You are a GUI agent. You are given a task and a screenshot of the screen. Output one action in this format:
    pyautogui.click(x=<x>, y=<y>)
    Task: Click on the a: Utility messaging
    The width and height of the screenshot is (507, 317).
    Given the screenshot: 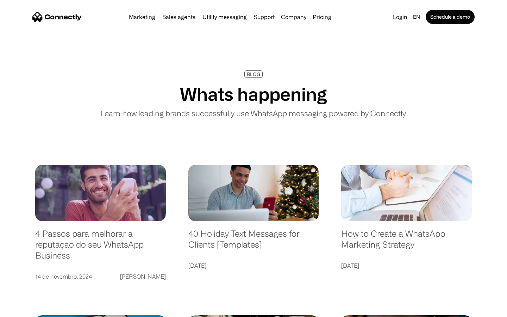 What is the action you would take?
    pyautogui.click(x=225, y=17)
    